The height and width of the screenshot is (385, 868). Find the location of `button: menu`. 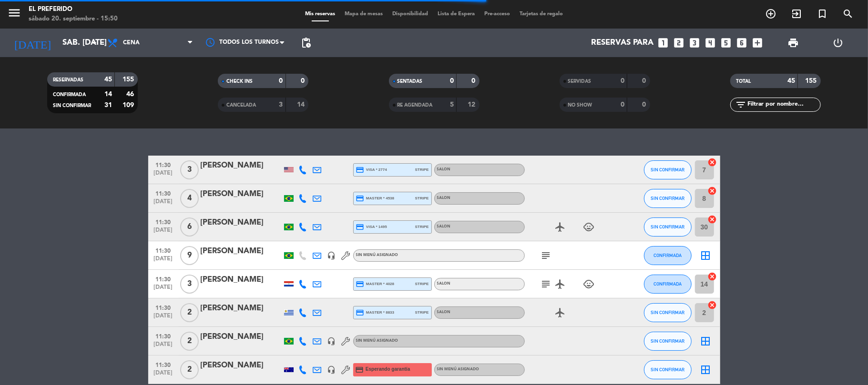

button: menu is located at coordinates (14, 14).